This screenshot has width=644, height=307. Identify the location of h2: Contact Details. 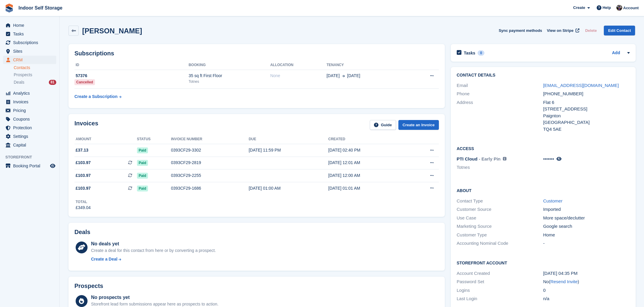
(543, 75).